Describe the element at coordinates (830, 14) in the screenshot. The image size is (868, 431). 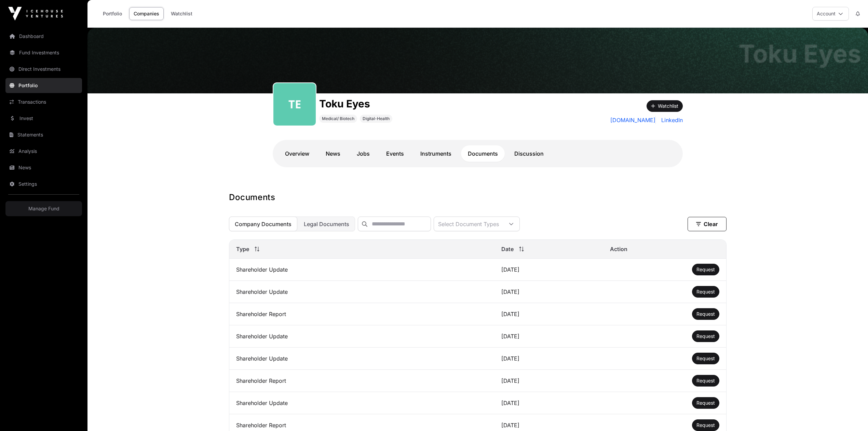
I see `button: Account` at that location.